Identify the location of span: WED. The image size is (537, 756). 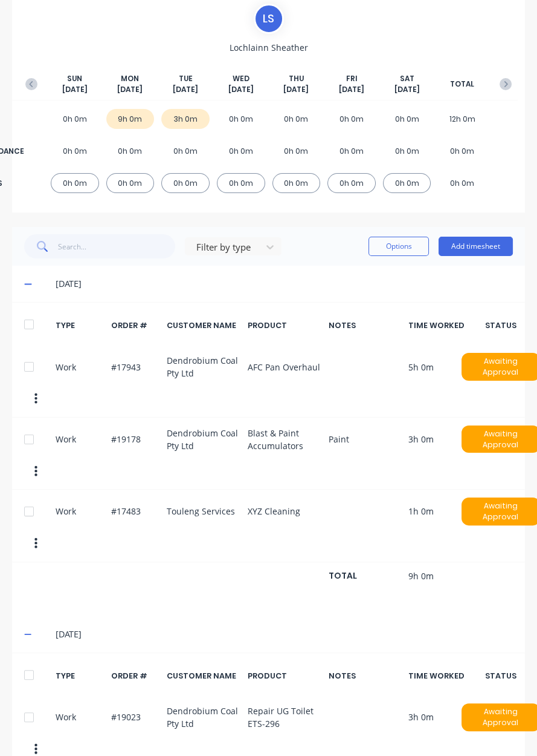
(241, 78).